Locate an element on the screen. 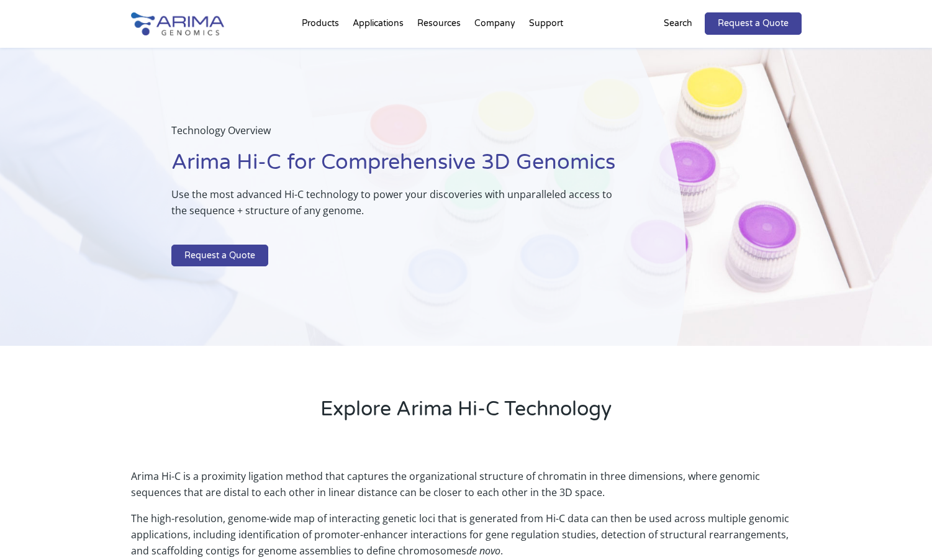 The height and width of the screenshot is (560, 932). p: Use the most advanced Hi-C technology to power your discoveries with unparalleled access to the s... is located at coordinates (397, 207).